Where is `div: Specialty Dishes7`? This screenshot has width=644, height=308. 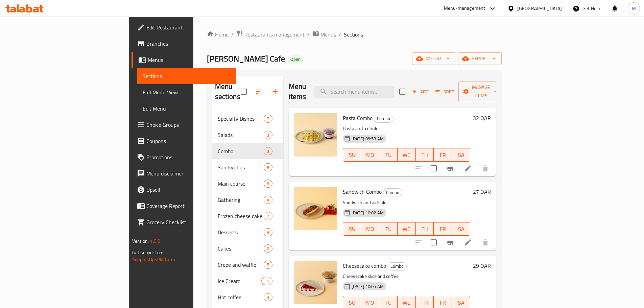
div: Specialty Dishes7 is located at coordinates (248, 118).